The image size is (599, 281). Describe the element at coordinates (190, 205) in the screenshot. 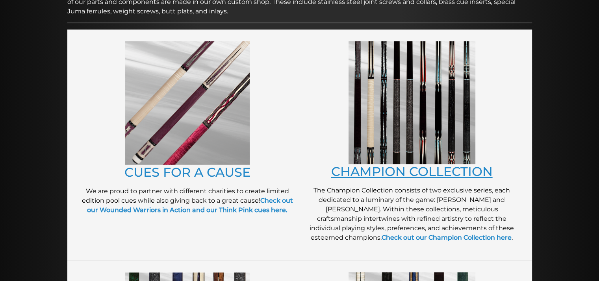

I see `a: Check out our Wounded Warriors in Action and our Think Pink cues here.` at that location.